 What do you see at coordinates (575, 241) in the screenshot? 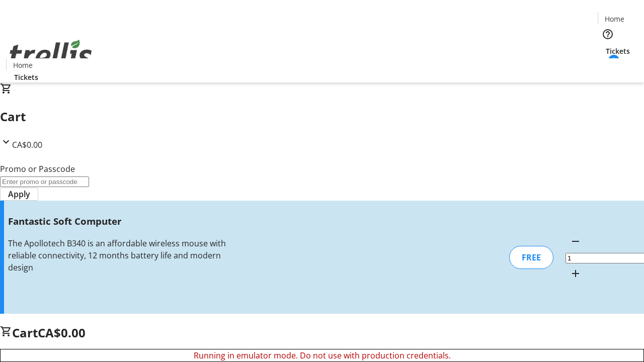
I see `button: Decrement by one` at bounding box center [575, 241].